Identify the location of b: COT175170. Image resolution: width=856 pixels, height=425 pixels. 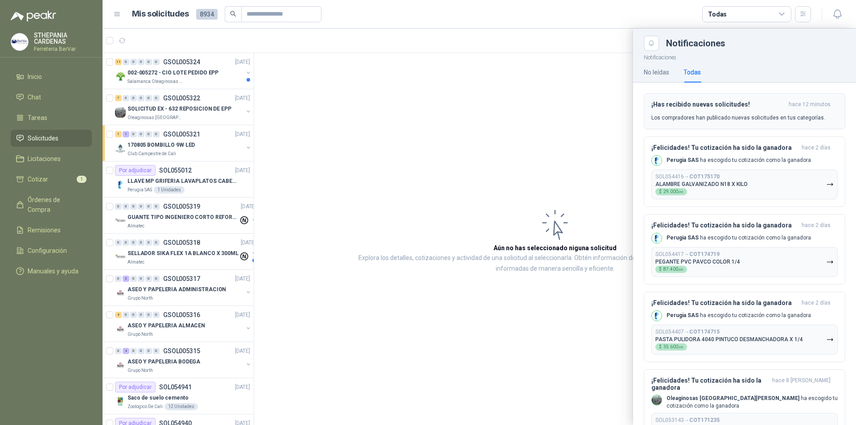
(704, 176).